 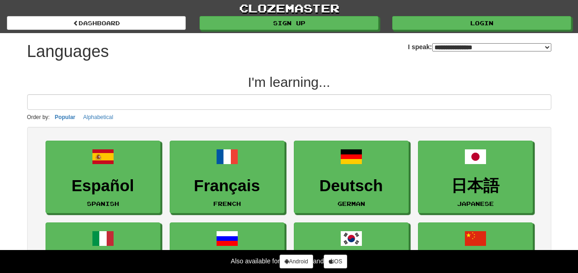 I want to click on h3: Français, so click(x=227, y=186).